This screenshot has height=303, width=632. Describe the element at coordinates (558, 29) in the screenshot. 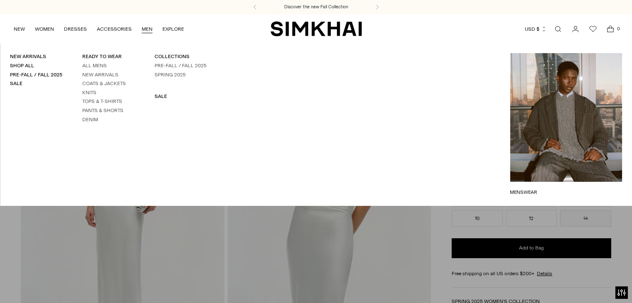

I see `a: Open search modal` at that location.